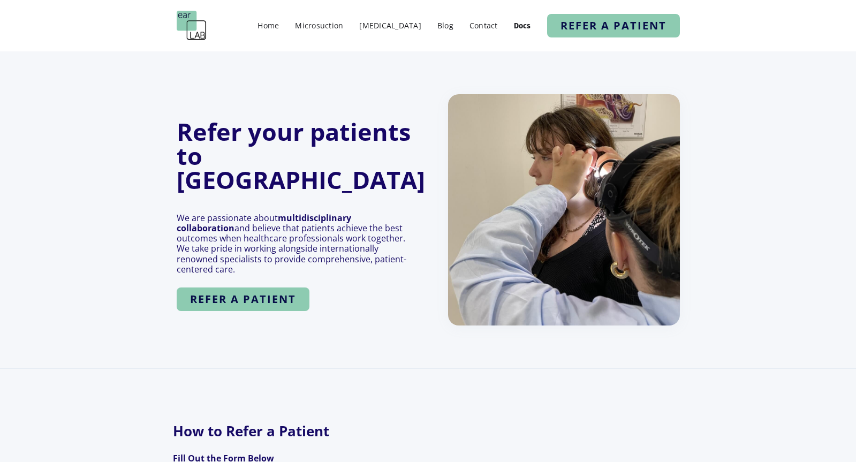 The image size is (856, 462). What do you see at coordinates (446, 25) in the screenshot?
I see `a: Blog` at bounding box center [446, 25].